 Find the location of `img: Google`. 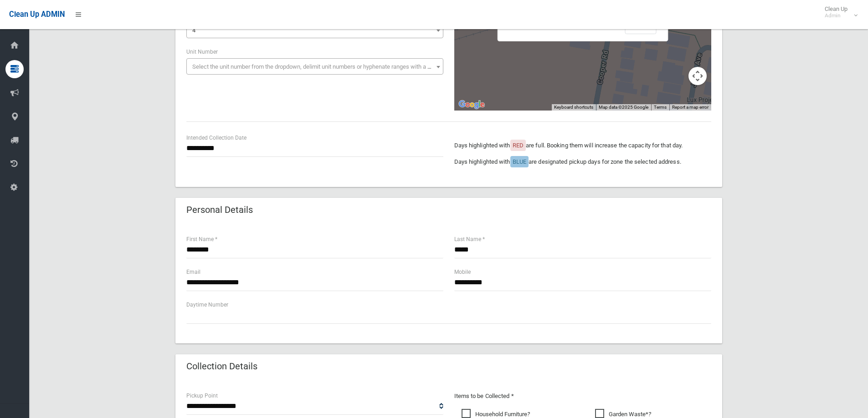

img: Google is located at coordinates (472, 104).